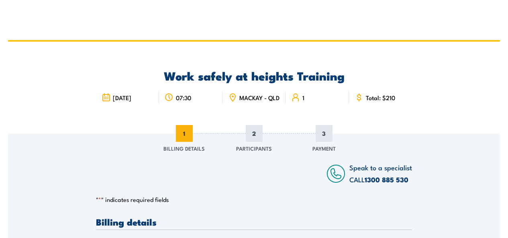 The image size is (508, 238). I want to click on span: 07:30, so click(183, 97).